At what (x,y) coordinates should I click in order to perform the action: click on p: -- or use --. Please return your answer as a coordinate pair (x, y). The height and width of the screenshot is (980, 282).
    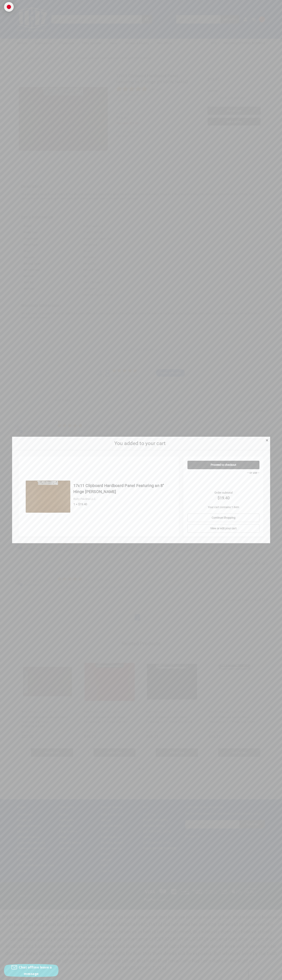
    Looking at the image, I should click on (223, 473).